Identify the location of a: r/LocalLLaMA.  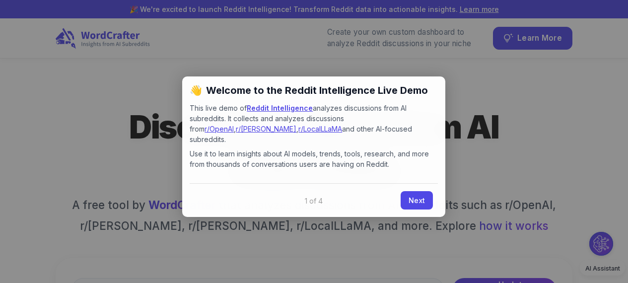
(320, 129).